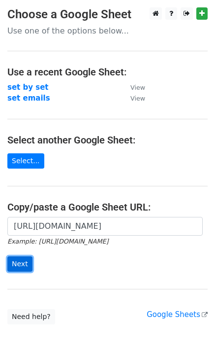  I want to click on input: Paste your Google Sheet URL here, so click(105, 226).